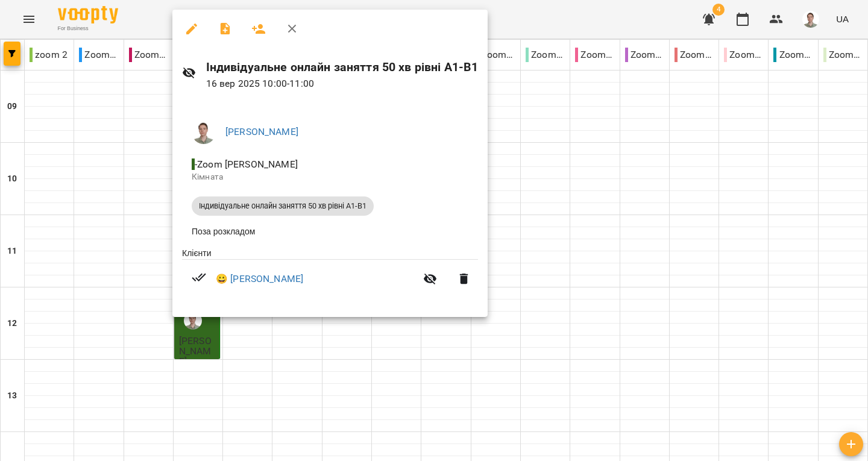  I want to click on p: 16 вер 2025 10:00 - 11:00, so click(343, 84).